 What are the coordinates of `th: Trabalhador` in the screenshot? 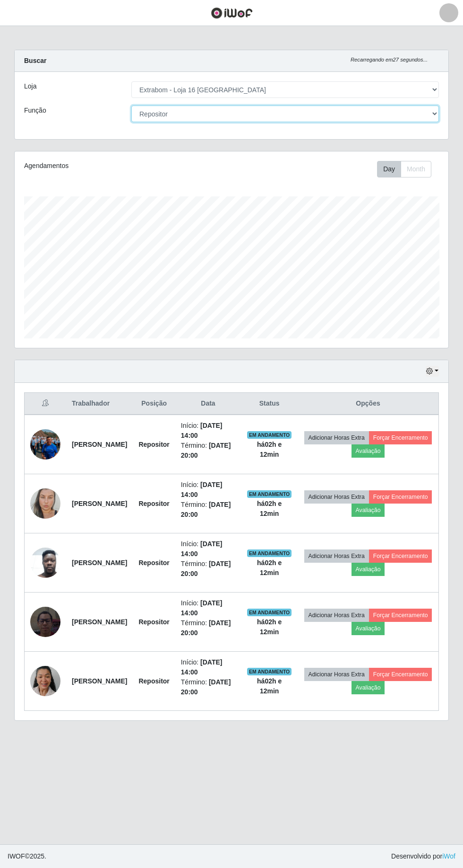 It's located at (99, 404).